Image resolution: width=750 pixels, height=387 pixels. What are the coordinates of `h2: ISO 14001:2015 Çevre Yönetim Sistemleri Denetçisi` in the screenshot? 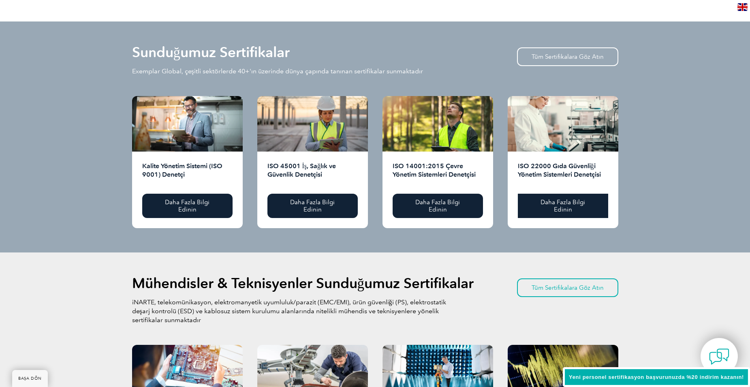 It's located at (438, 175).